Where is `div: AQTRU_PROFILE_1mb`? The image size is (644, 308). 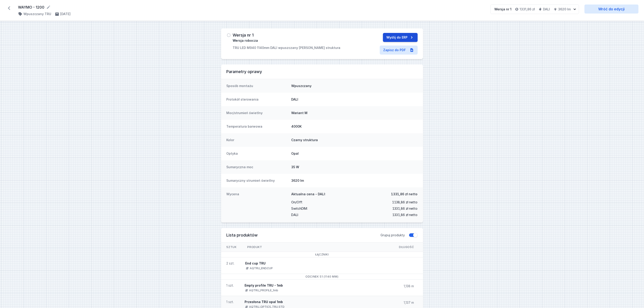 div: AQTRU_PROFILE_1mb is located at coordinates (264, 290).